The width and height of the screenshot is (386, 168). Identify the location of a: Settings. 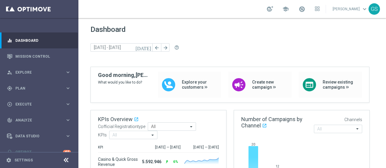
(23, 161).